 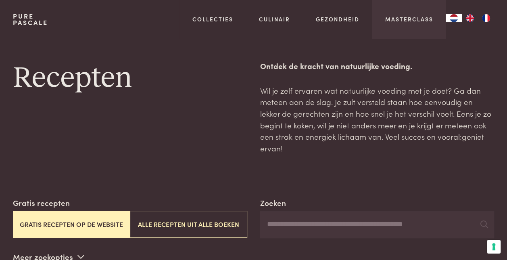 I want to click on a: Culinair, so click(x=274, y=19).